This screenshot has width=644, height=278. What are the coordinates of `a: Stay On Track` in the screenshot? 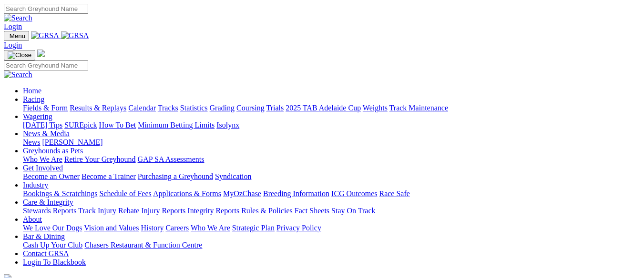 It's located at (354, 210).